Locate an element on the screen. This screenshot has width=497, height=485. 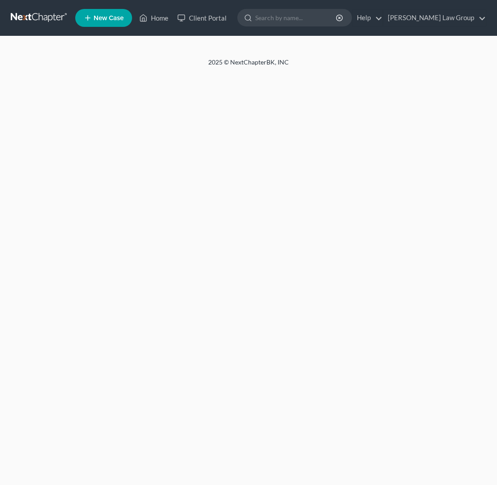
a: Help is located at coordinates (367, 18).